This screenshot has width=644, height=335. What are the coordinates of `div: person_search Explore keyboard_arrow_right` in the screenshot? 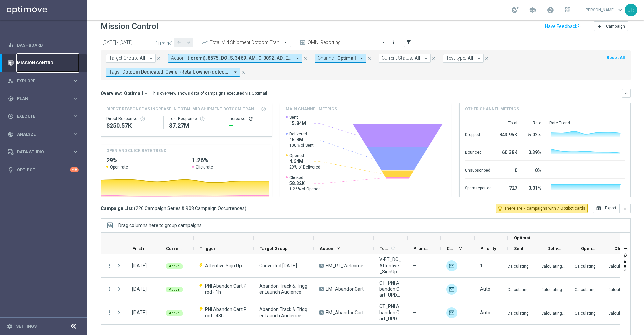 It's located at (43, 81).